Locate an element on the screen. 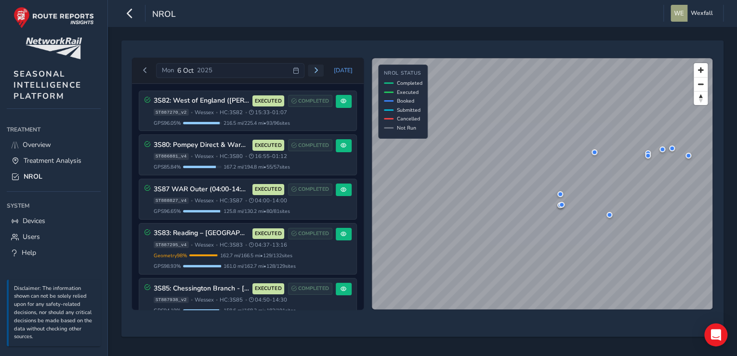 This screenshot has height=356, width=737. button: Reset bearing to north is located at coordinates (700, 98).